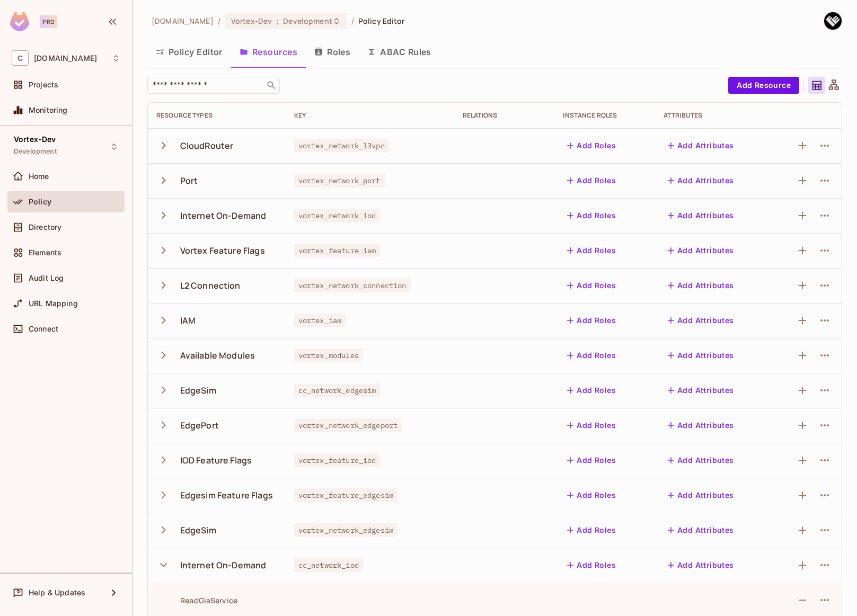 The image size is (857, 616). What do you see at coordinates (217, 116) in the screenshot?
I see `div: Resource Types` at bounding box center [217, 116].